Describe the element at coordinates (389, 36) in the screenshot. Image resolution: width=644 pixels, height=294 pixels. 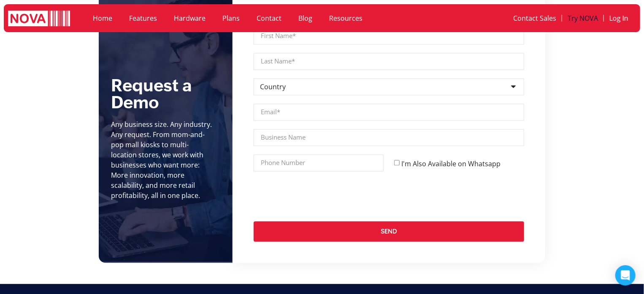
I see `input: First Name*` at that location.